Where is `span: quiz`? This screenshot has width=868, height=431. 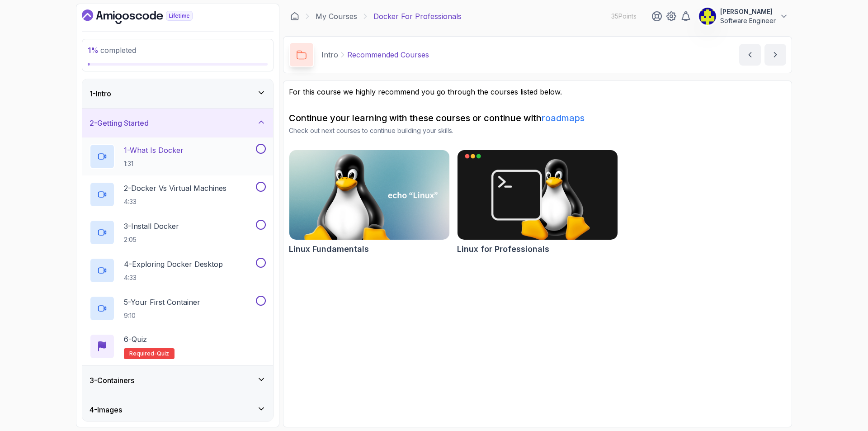
span: quiz is located at coordinates (163, 354).